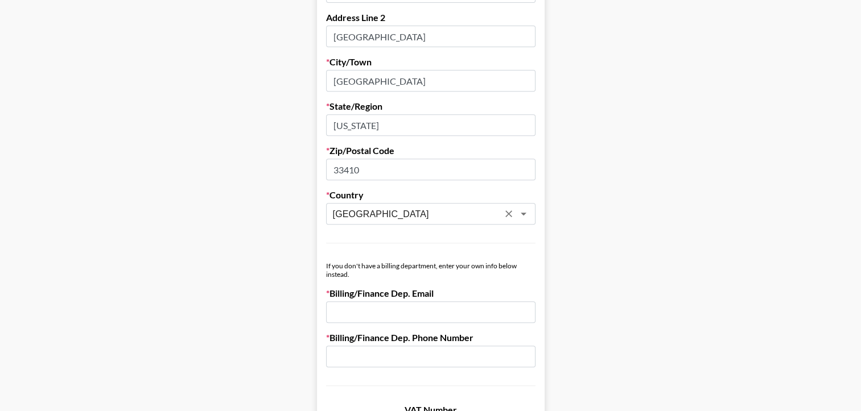  I want to click on button: Clear, so click(509, 214).